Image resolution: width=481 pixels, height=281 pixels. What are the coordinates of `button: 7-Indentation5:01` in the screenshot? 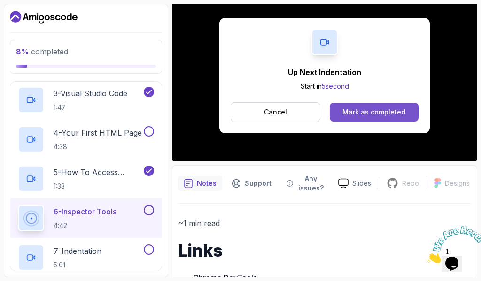 It's located at (86, 258).